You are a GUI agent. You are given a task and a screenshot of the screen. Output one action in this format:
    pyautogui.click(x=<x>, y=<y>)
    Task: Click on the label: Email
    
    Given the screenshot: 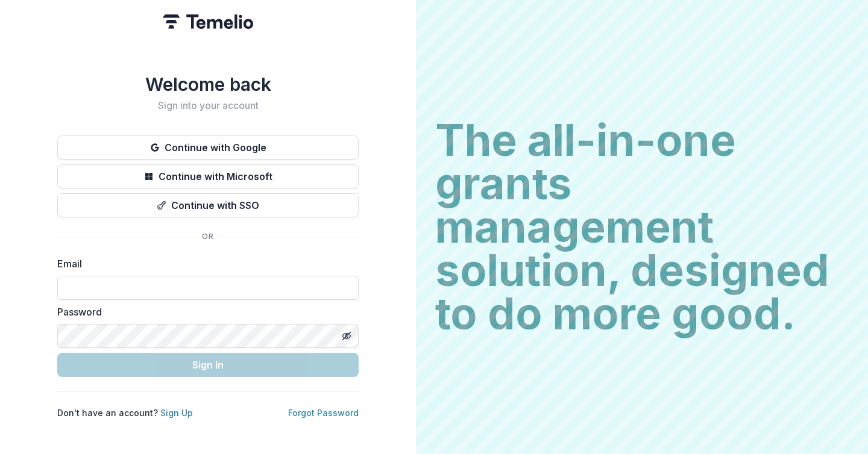 What is the action you would take?
    pyautogui.click(x=204, y=264)
    